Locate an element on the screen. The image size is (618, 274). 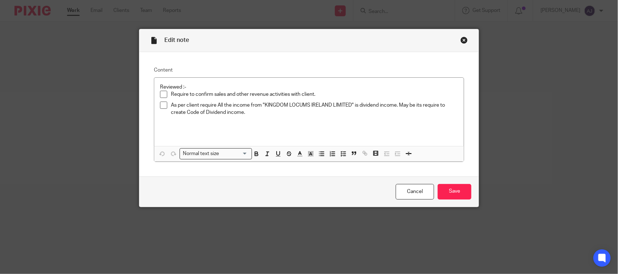
div: Close this dialog window is located at coordinates (464, 40).